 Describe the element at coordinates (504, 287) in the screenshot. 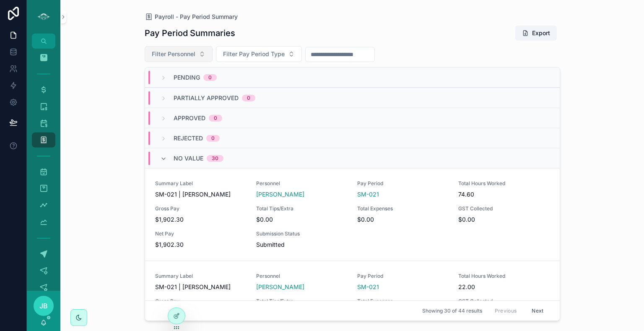

I see `span: 22.00` at that location.